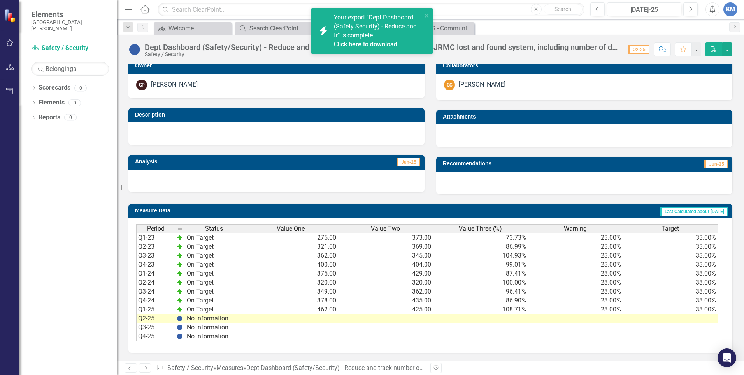 The width and height of the screenshot is (744, 375). I want to click on a: Measures, so click(230, 367).